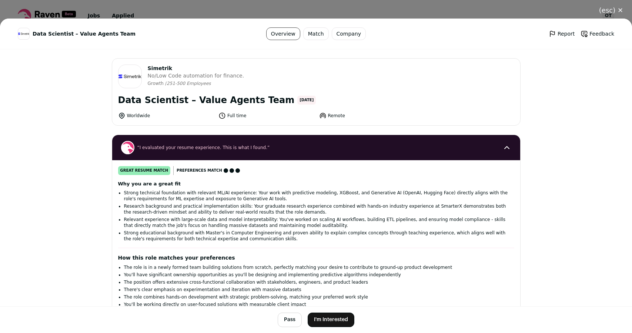 The width and height of the screenshot is (632, 333). Describe the element at coordinates (156, 83) in the screenshot. I see `li: Growth` at that location.